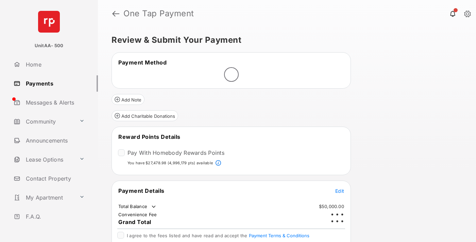  I want to click on p: UnitAA- 500, so click(49, 46).